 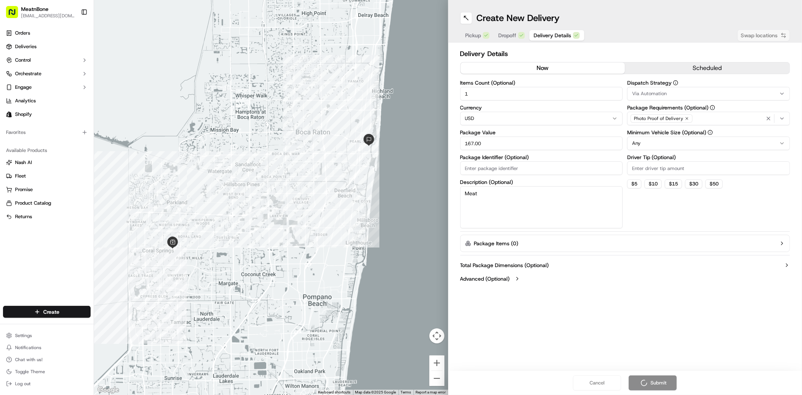 What do you see at coordinates (47, 163) in the screenshot?
I see `a: Nash AI` at bounding box center [47, 163].